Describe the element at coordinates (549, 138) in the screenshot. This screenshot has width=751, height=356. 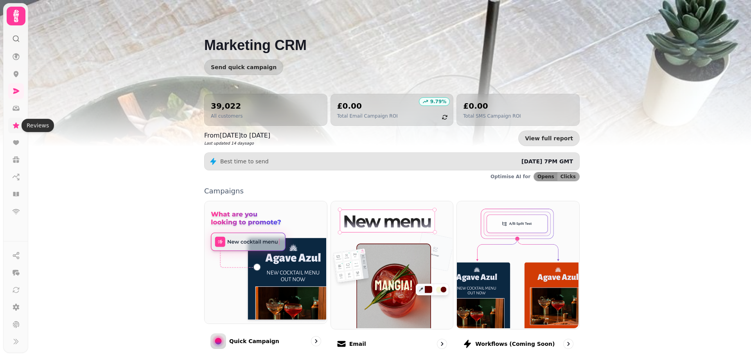
I see `a: View full report` at that location.